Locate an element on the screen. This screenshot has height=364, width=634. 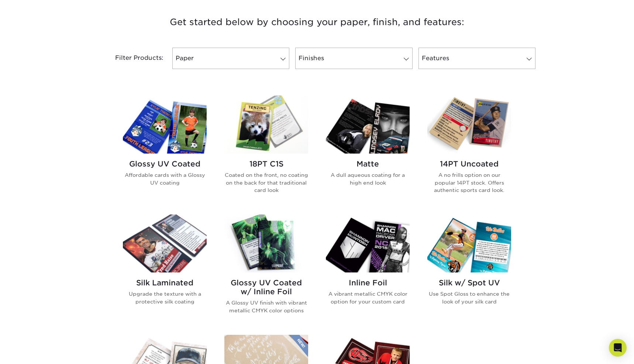
a: Paper is located at coordinates (231, 58).